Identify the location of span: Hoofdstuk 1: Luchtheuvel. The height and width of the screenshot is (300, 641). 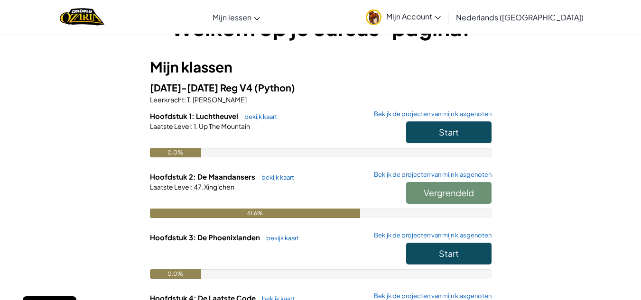
(195, 116).